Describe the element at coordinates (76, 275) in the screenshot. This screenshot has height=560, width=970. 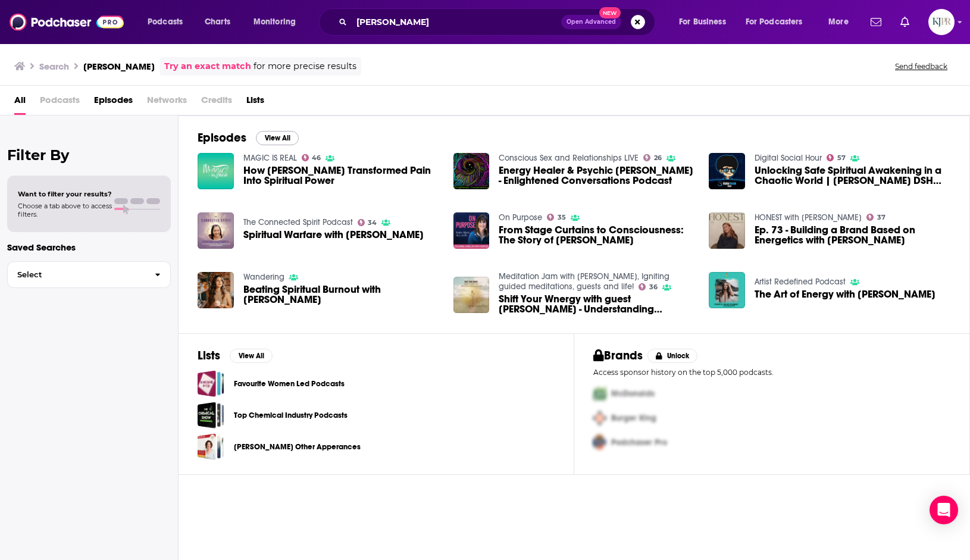
I see `span: Select` at that location.